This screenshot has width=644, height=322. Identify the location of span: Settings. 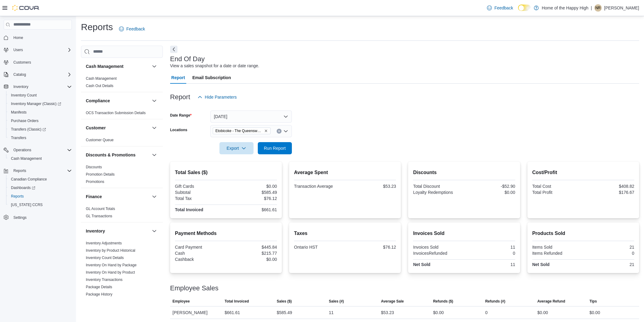
(41, 217).